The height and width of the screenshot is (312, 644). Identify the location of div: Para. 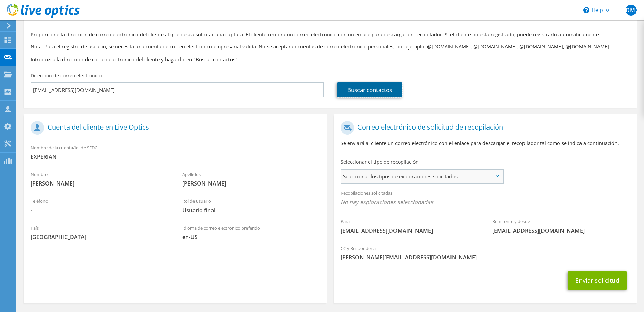
(409, 226).